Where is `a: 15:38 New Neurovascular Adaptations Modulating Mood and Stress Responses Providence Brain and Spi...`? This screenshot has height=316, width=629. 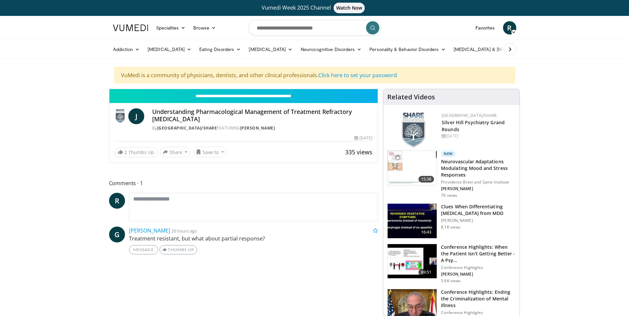
a: 15:38 New Neurovascular Adaptations Modulating Mood and Stress Responses Providence Brain and Spi... is located at coordinates (451, 174).